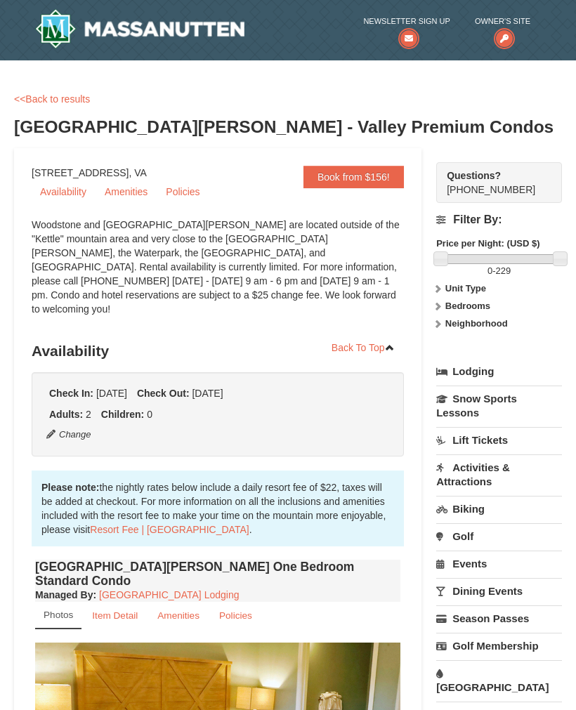  What do you see at coordinates (66, 414) in the screenshot?
I see `strong: Adults:` at bounding box center [66, 414].